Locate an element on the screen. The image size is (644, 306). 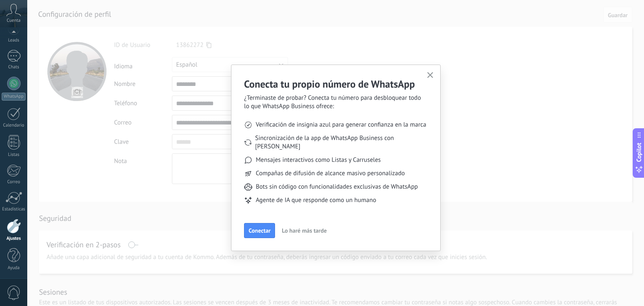
span: Cuenta is located at coordinates (14, 20).